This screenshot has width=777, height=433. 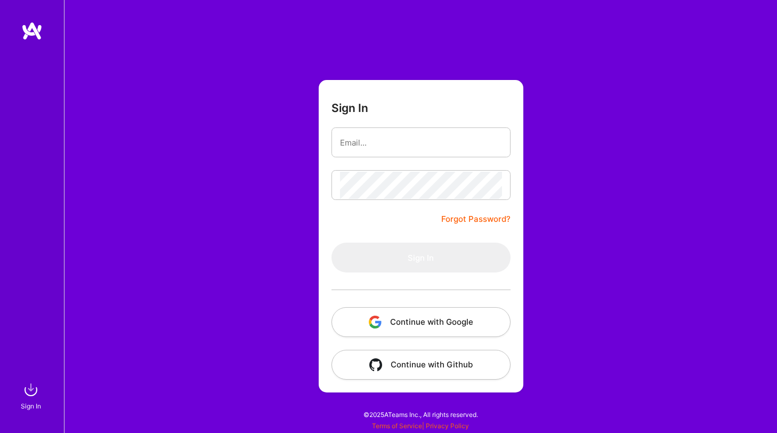 I want to click on a: Privacy Policy, so click(x=447, y=425).